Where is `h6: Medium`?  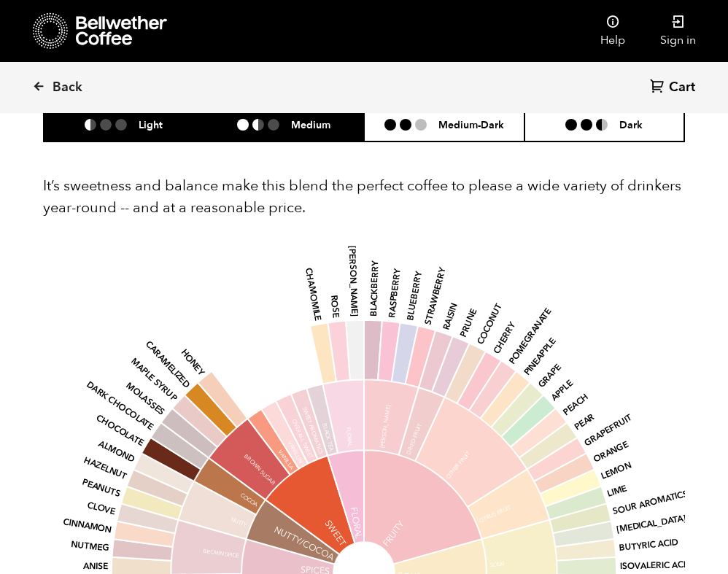
h6: Medium is located at coordinates (310, 124).